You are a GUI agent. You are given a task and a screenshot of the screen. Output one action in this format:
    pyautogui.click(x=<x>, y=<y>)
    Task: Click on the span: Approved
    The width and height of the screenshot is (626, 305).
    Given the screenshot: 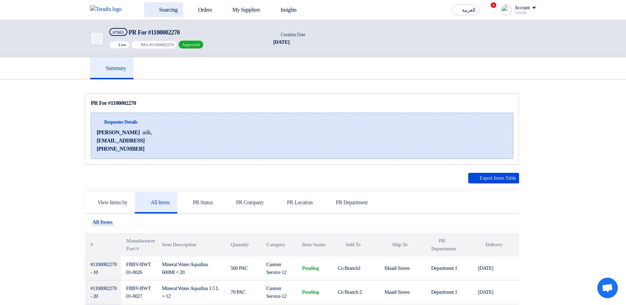 What is the action you would take?
    pyautogui.click(x=191, y=44)
    